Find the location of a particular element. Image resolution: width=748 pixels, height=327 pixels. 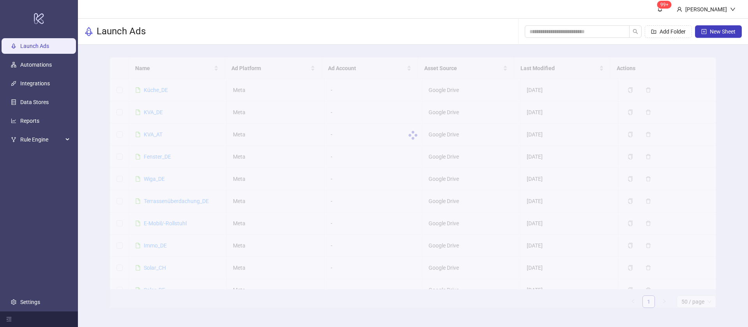

span: Add Folder is located at coordinates (673, 32).